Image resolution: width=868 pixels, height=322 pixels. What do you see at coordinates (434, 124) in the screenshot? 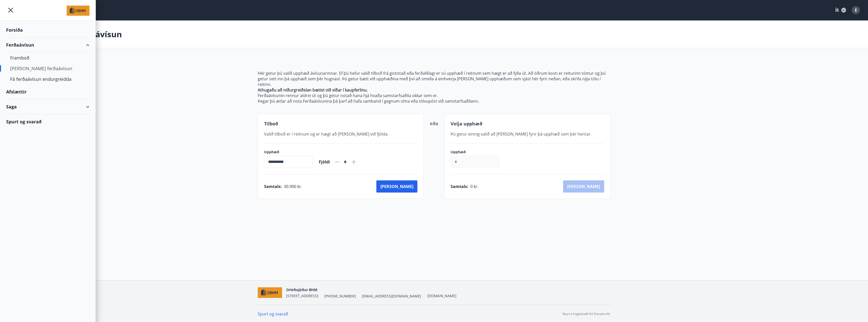
I see `span: eða` at bounding box center [434, 124].